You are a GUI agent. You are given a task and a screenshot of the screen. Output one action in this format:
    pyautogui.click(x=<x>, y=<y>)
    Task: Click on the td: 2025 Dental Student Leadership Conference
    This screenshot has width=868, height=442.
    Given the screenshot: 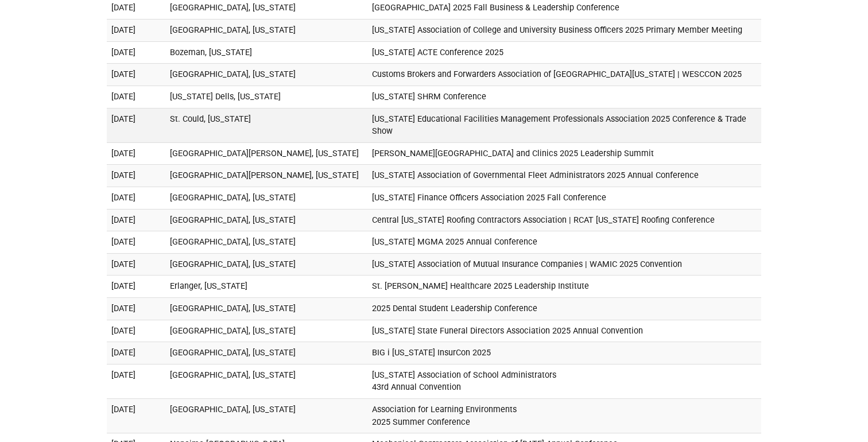 What is the action you would take?
    pyautogui.click(x=564, y=309)
    